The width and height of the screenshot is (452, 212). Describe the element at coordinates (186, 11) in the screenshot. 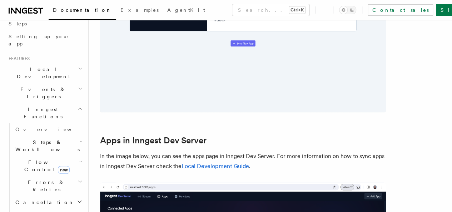

I see `a: AgentKit` at that location.